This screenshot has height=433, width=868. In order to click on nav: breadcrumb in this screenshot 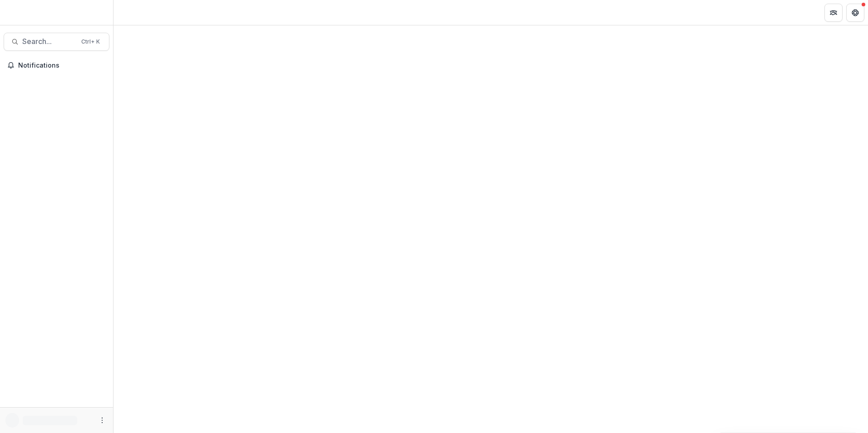, I will do `click(137, 13)`.